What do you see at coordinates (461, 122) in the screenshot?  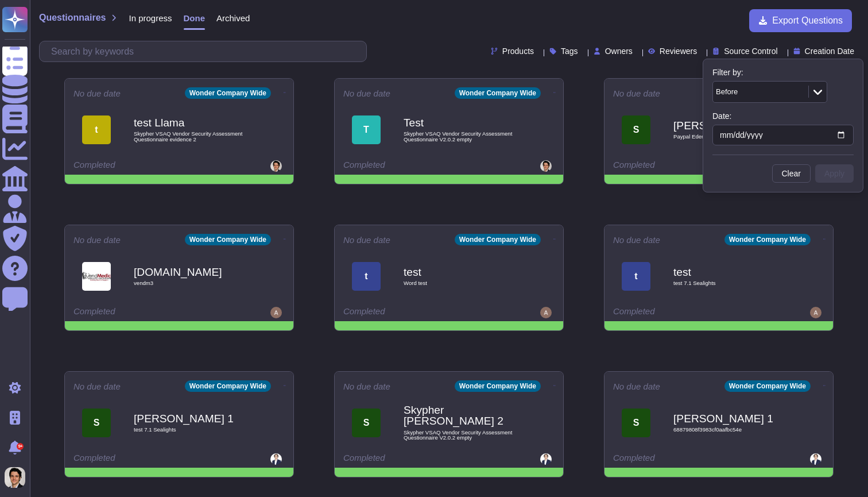 I see `b: Test` at bounding box center [461, 122].